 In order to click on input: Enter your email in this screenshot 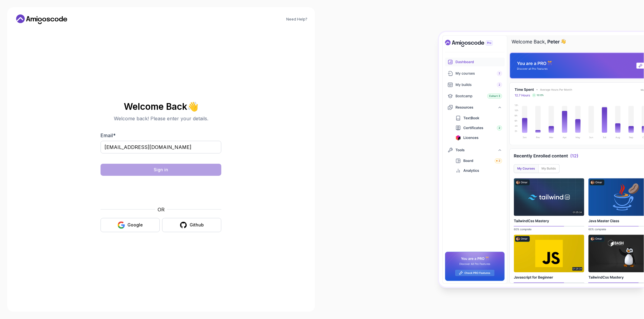, I will do `click(161, 147)`.